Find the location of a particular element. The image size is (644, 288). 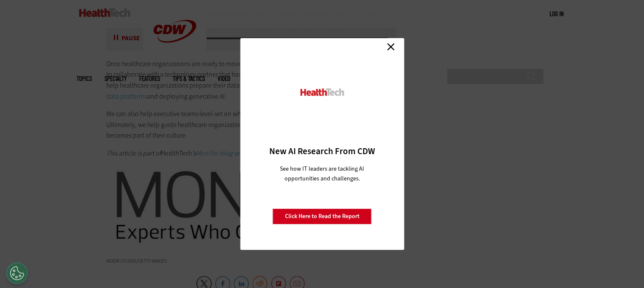

h3: New AI Research From CDW is located at coordinates (322, 151).